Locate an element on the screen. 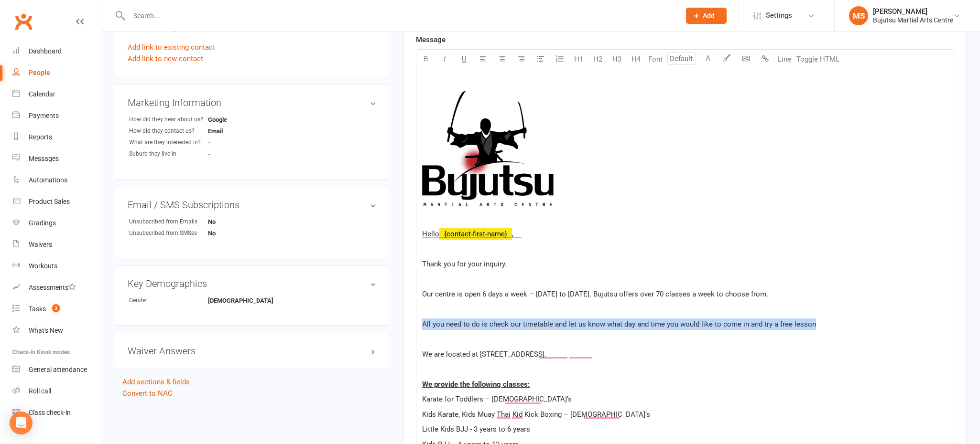 The image size is (980, 444). span: Add is located at coordinates (709, 16).